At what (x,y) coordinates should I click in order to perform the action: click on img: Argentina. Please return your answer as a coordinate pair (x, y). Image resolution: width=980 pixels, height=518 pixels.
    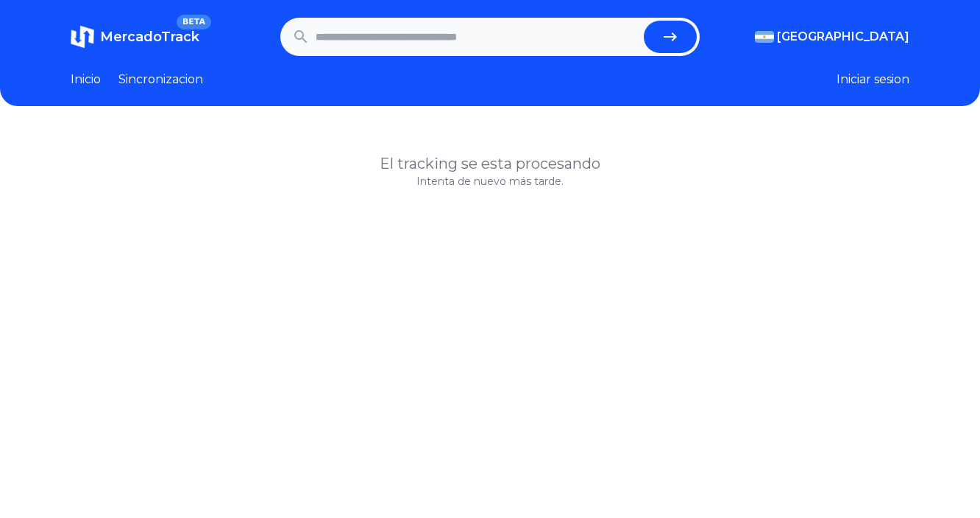
    Looking at the image, I should click on (765, 37).